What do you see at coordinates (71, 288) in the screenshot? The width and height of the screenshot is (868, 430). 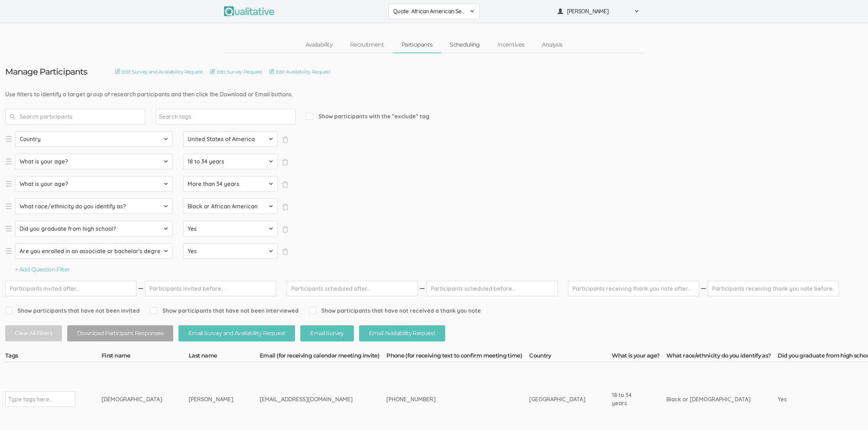 I see `input: Participants invited after...` at bounding box center [71, 288].